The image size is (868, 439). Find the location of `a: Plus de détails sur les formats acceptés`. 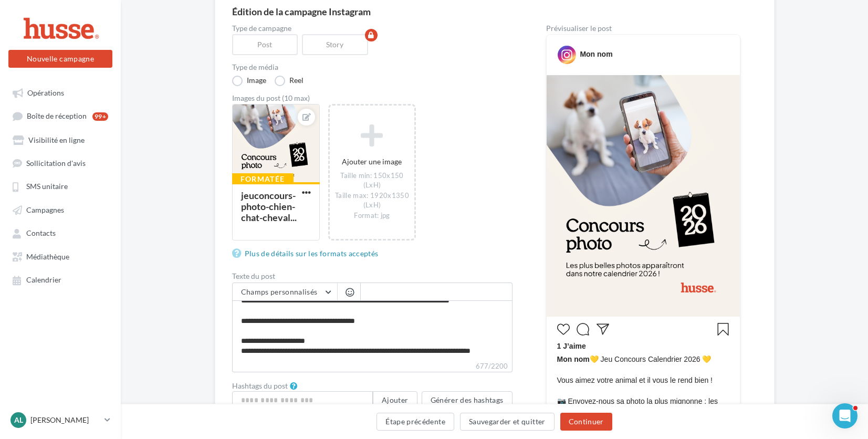

a: Plus de détails sur les formats acceptés is located at coordinates (307, 254).